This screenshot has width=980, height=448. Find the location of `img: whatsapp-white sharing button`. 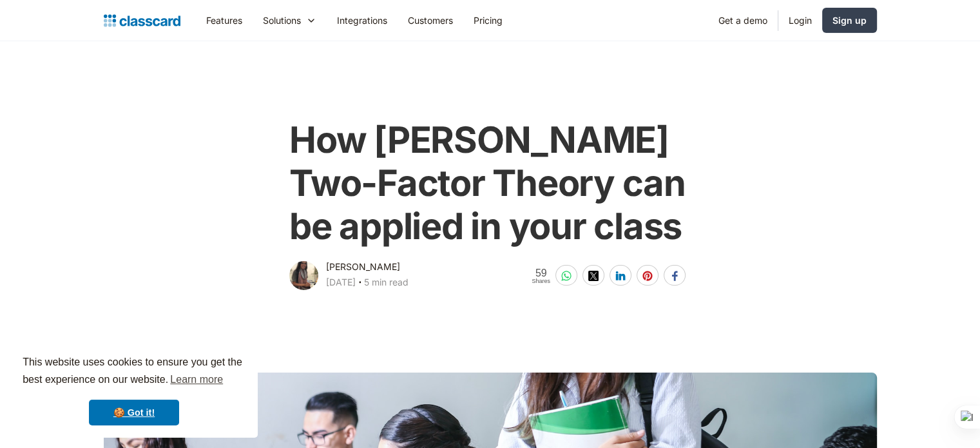

img: whatsapp-white sharing button is located at coordinates (567, 276).